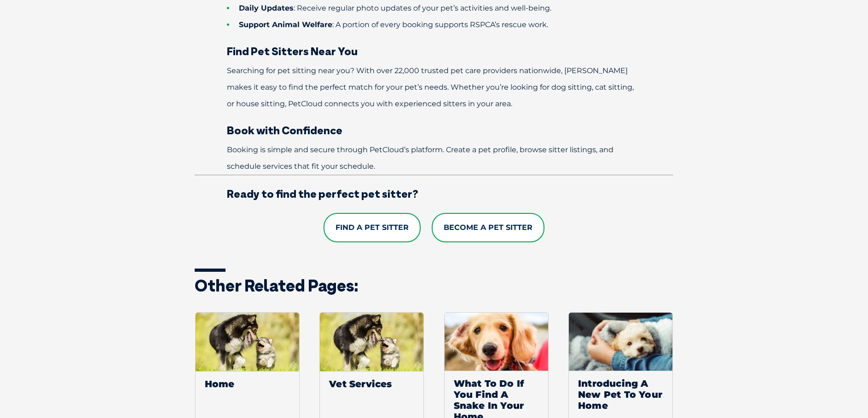 The height and width of the screenshot is (418, 868). What do you see at coordinates (434, 130) in the screenshot?
I see `h3: Book with Confidence` at bounding box center [434, 130].